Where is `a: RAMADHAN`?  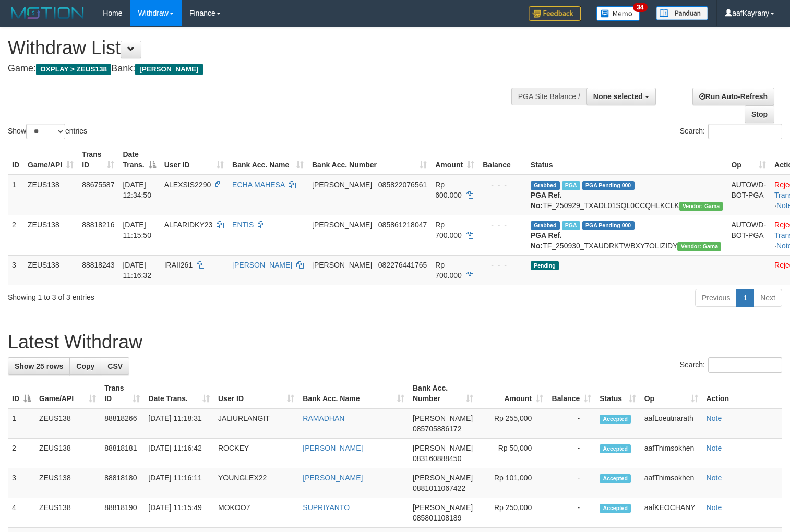
a: RAMADHAN is located at coordinates (324, 418).